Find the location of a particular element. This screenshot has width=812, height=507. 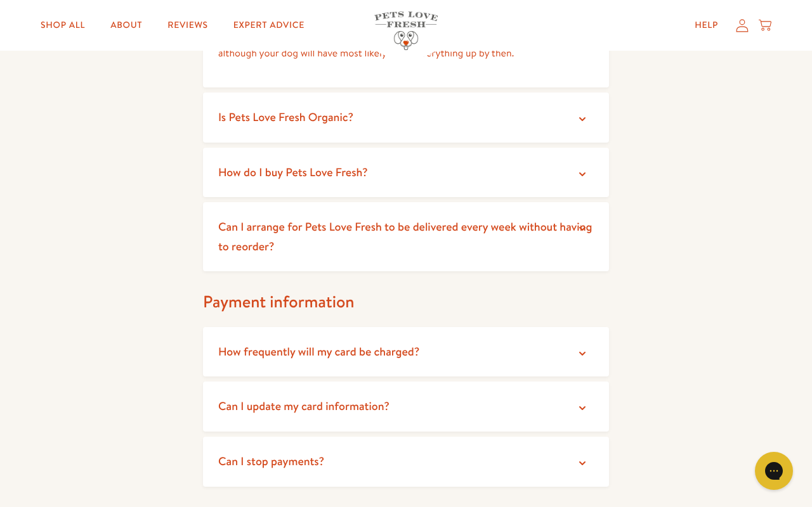

a: Reviews is located at coordinates (187, 26).